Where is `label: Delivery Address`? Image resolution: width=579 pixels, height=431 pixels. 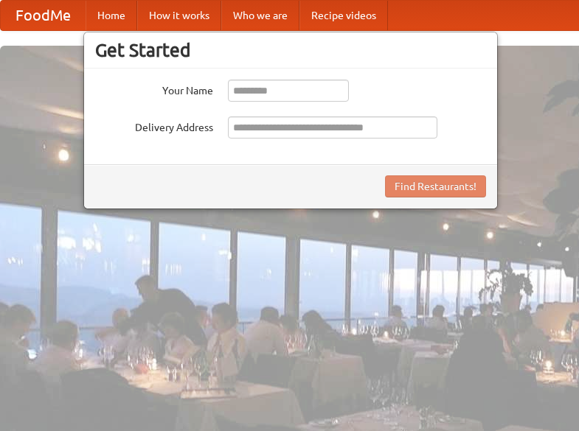
label: Delivery Address is located at coordinates (154, 125).